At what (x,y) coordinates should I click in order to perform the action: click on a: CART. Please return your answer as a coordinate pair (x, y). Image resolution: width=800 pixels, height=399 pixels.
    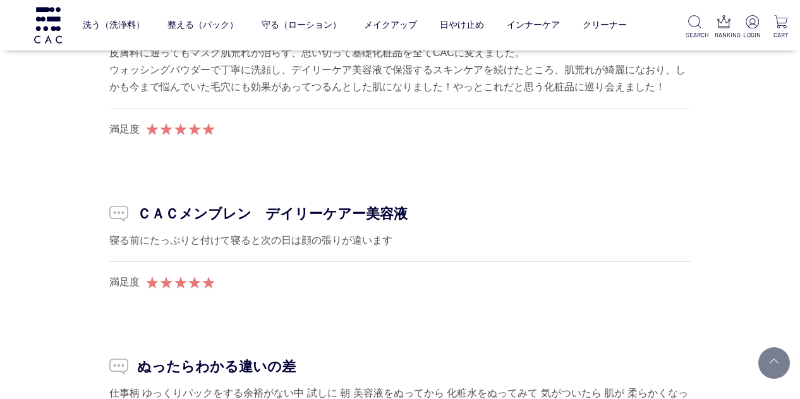
    Looking at the image, I should click on (780, 27).